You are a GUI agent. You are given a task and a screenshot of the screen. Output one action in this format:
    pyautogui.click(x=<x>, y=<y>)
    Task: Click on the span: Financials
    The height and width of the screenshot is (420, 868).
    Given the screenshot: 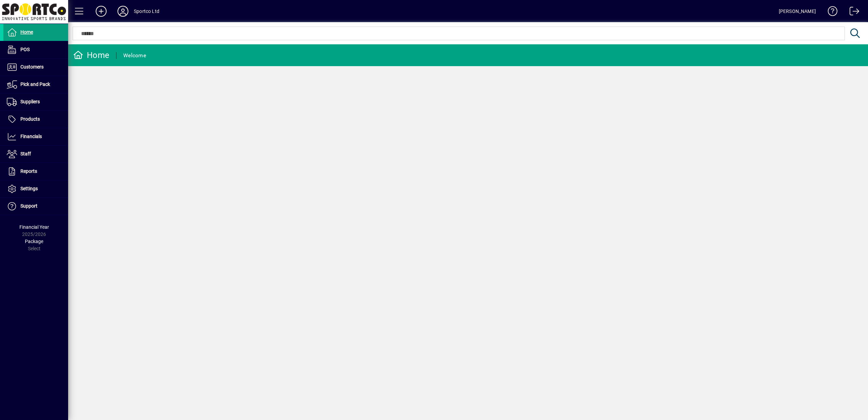 What is the action you would take?
    pyautogui.click(x=31, y=137)
    